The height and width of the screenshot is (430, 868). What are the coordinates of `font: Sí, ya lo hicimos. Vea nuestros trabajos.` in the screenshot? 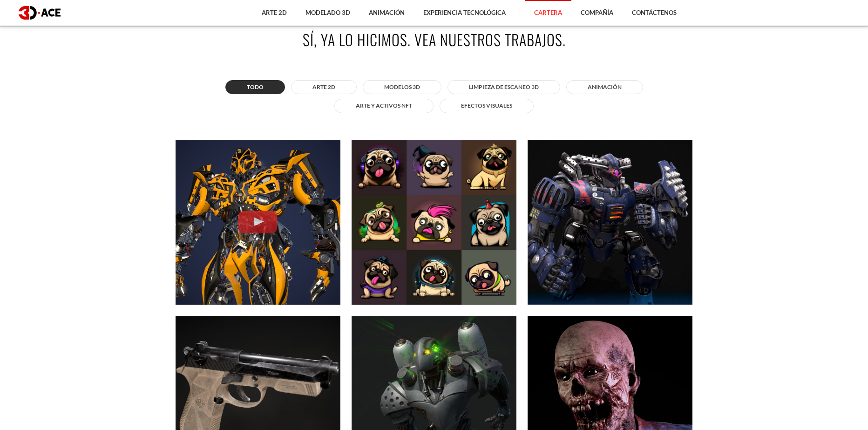 It's located at (434, 39).